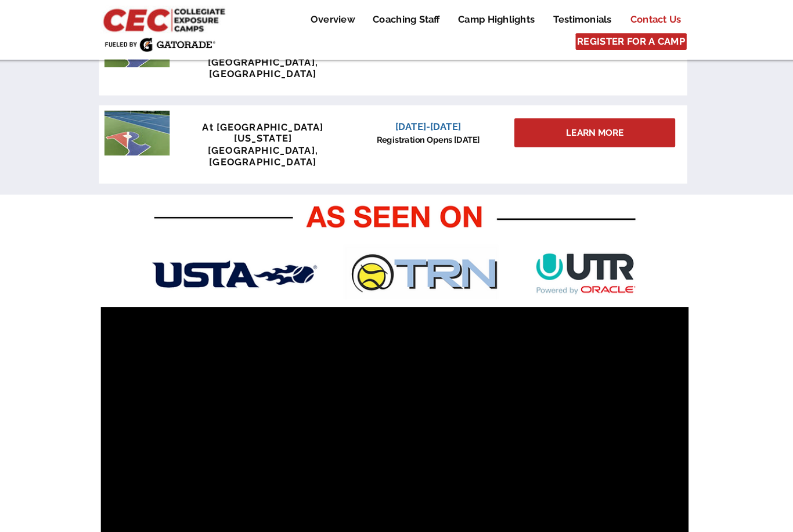 The width and height of the screenshot is (793, 532). What do you see at coordinates (407, 19) in the screenshot?
I see `a: Coaching Staff` at bounding box center [407, 19].